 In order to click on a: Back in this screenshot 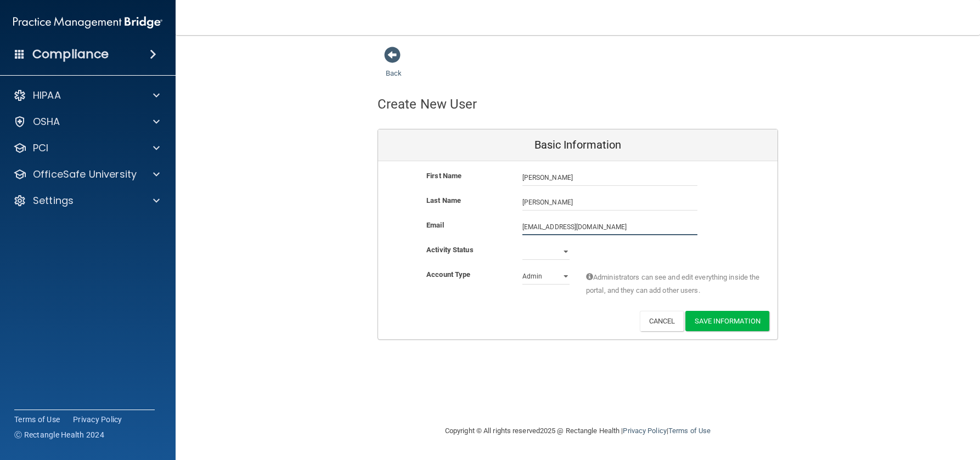, I will do `click(394, 67)`.